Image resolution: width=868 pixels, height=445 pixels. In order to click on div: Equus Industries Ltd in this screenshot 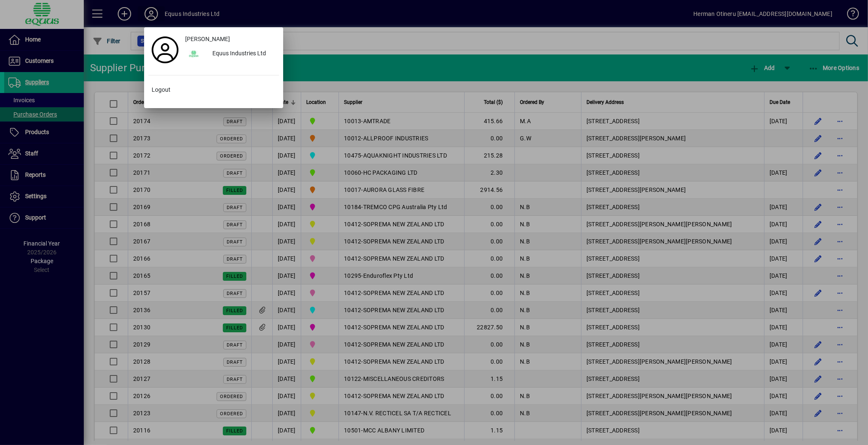, I will do `click(242, 54)`.